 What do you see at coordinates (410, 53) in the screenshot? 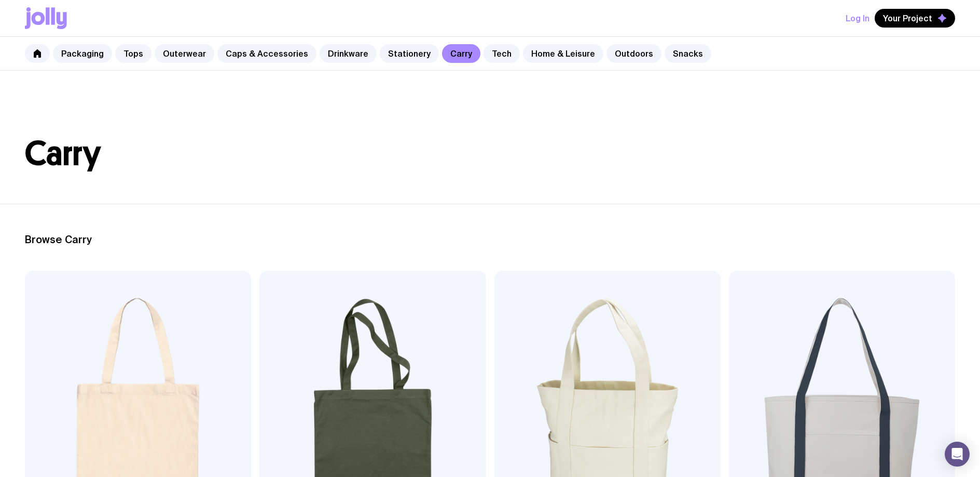
I see `a: Stationery` at bounding box center [410, 53].